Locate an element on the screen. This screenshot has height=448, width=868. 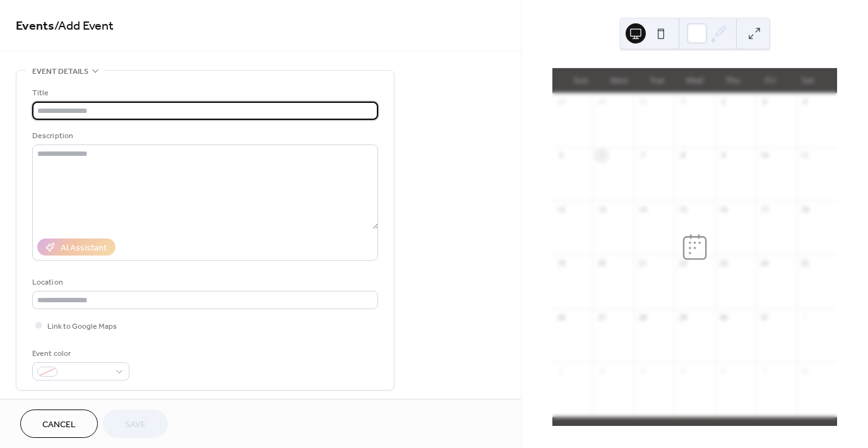
div: 11 is located at coordinates (805, 155).